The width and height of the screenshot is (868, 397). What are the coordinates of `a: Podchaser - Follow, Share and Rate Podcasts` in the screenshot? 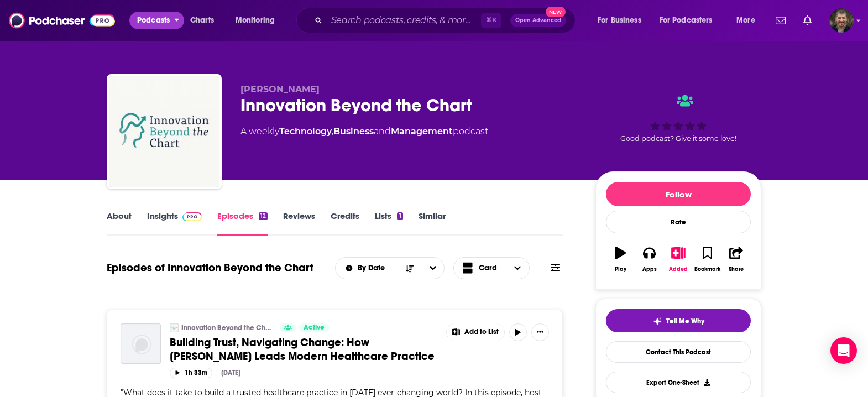 It's located at (62, 21).